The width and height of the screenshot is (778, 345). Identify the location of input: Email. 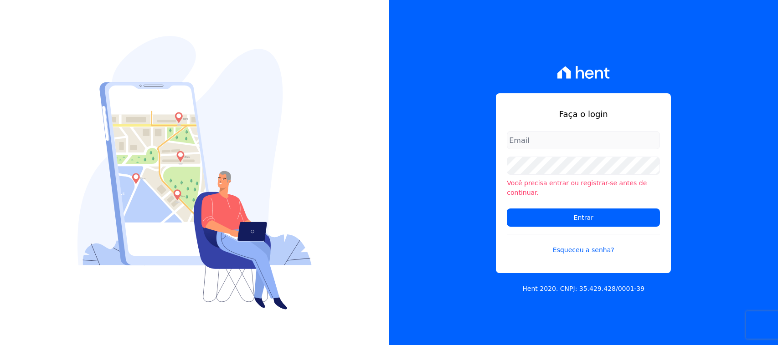
(583, 140).